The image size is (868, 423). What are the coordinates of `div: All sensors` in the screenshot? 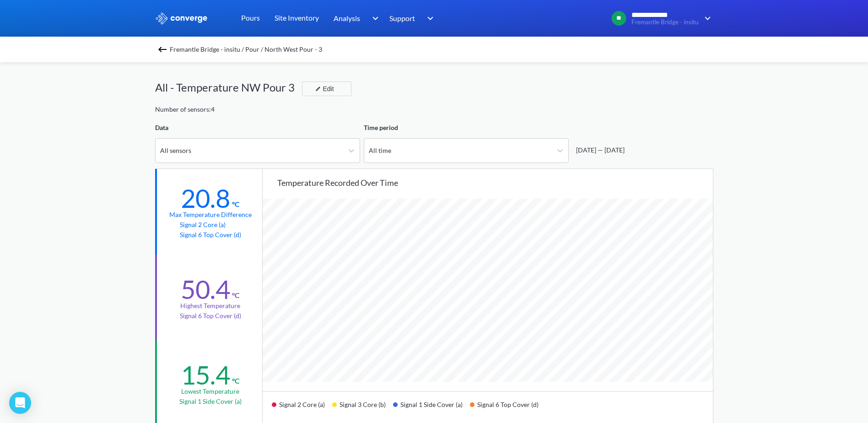 It's located at (176, 151).